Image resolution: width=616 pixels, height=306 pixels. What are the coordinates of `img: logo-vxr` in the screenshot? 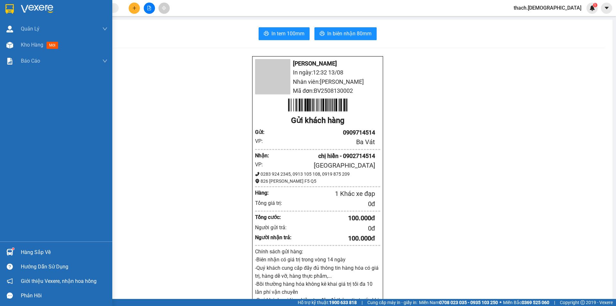 It's located at (10, 9).